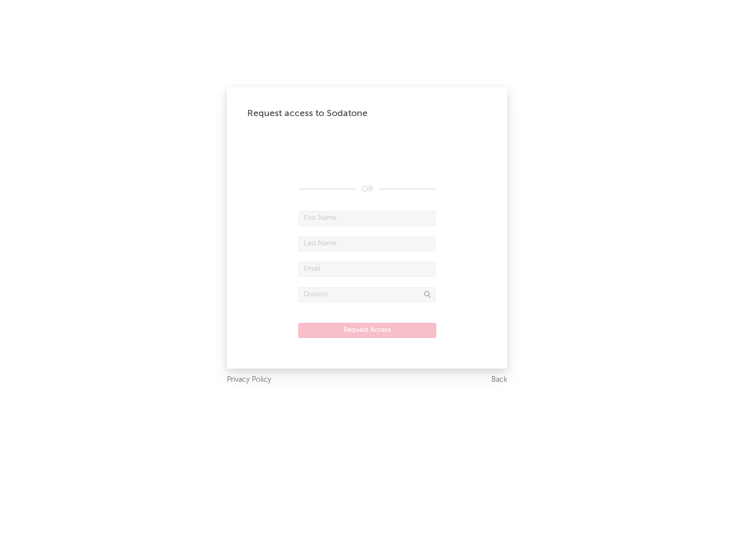 Image resolution: width=734 pixels, height=560 pixels. Describe the element at coordinates (367, 218) in the screenshot. I see `input: First Name` at that location.